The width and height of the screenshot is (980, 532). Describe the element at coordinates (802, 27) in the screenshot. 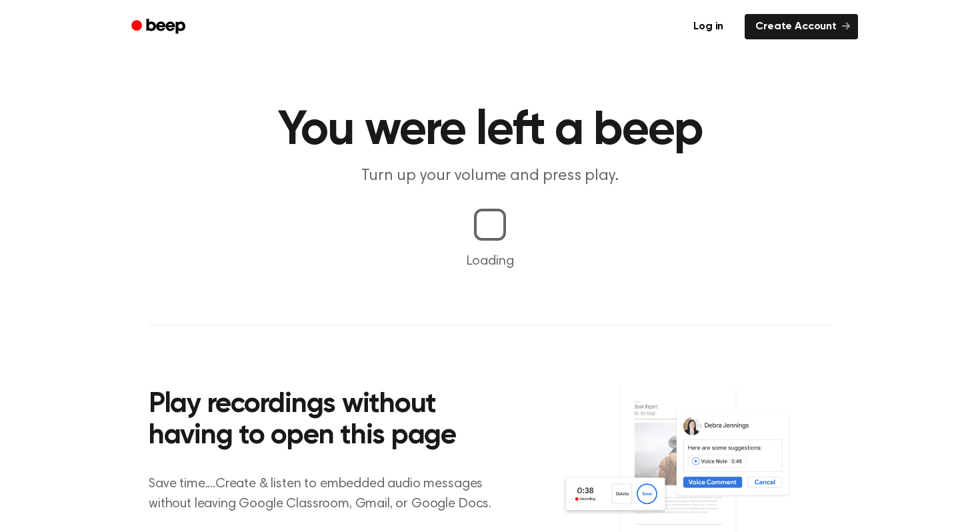

I see `a: Create Account` at that location.